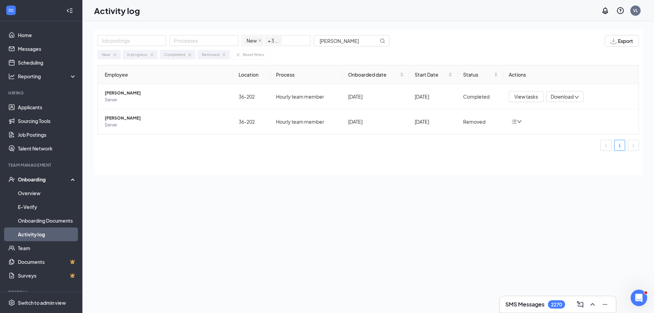 The width and height of the screenshot is (654, 313). What do you see at coordinates (621, 41) in the screenshot?
I see `button: Export` at bounding box center [621, 41].